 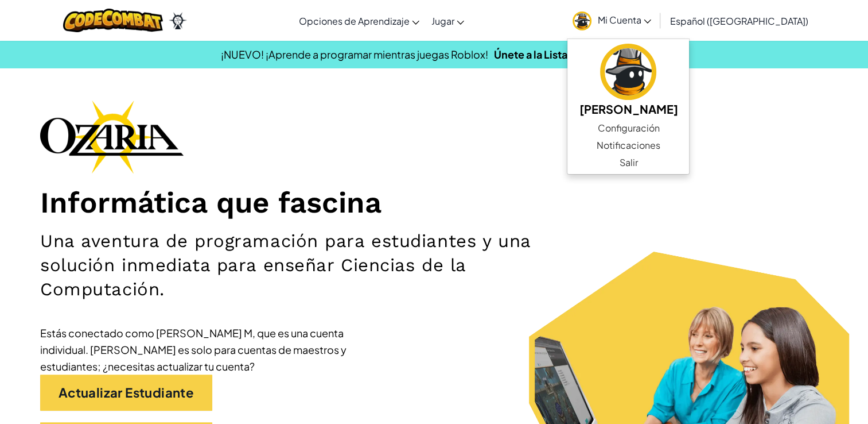 What do you see at coordinates (113, 20) in the screenshot?
I see `a: CodeCombat logo` at bounding box center [113, 20].